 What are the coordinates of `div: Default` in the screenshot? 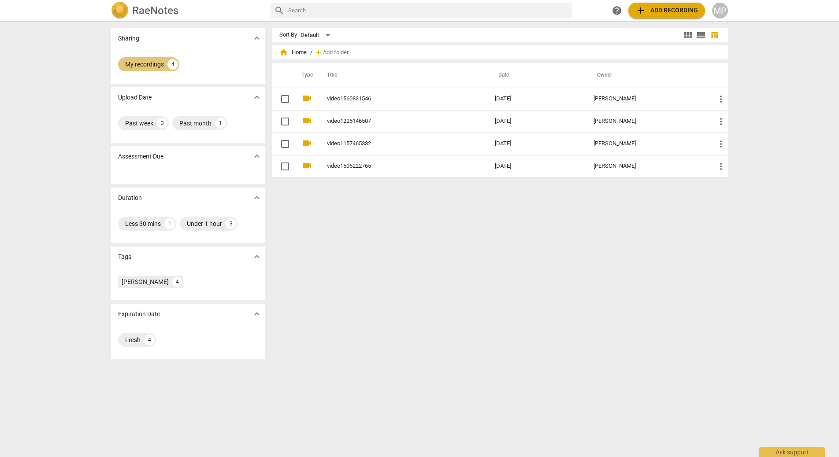 It's located at (317, 35).